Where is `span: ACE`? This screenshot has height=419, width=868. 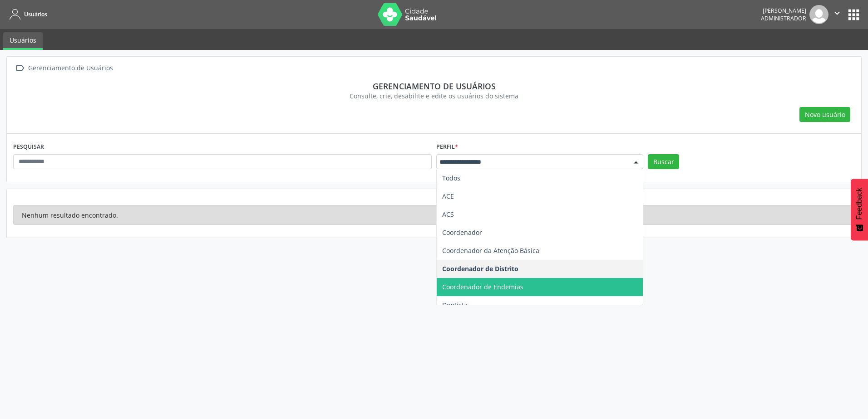 span: ACE is located at coordinates (448, 196).